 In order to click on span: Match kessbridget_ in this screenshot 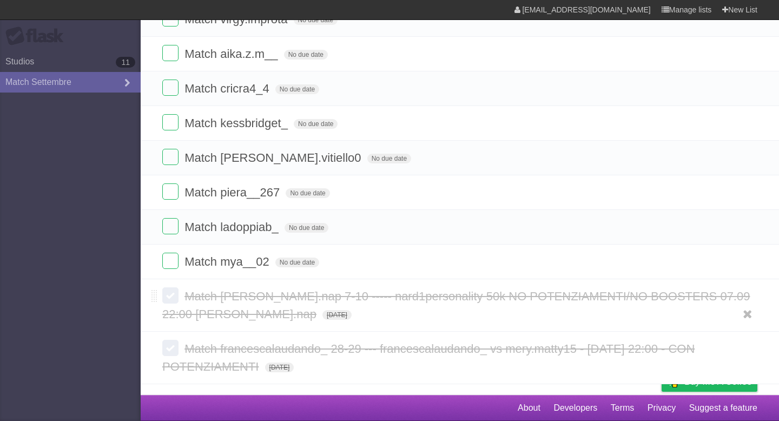, I will do `click(238, 123)`.